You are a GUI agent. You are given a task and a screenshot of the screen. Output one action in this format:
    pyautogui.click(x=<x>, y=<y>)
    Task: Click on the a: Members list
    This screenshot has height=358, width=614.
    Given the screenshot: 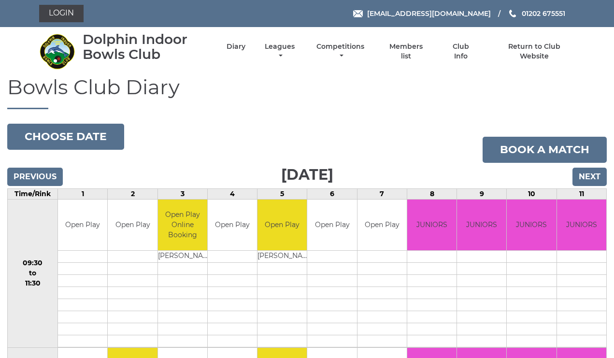 What is the action you would take?
    pyautogui.click(x=405, y=51)
    